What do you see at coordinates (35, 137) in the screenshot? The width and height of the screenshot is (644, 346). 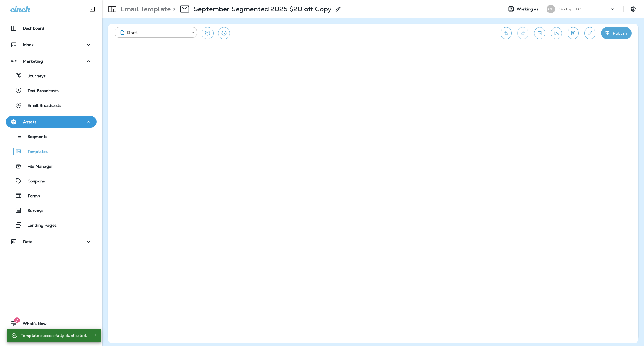 I see `p: Segments` at bounding box center [35, 137].